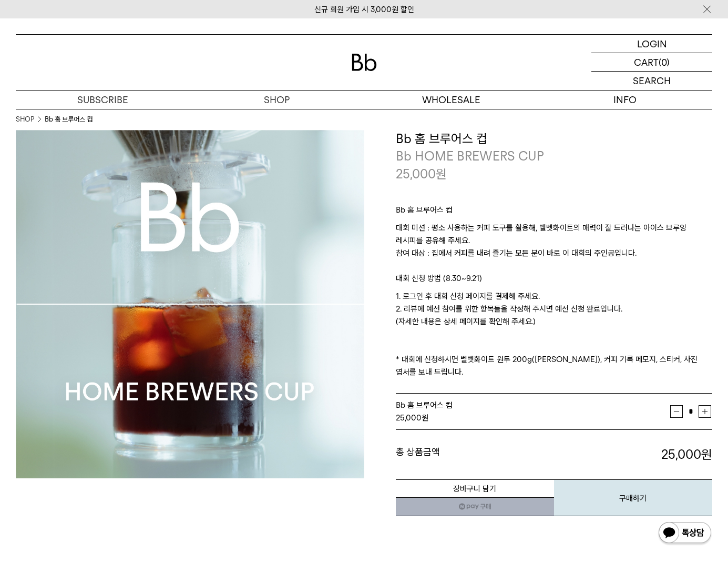 This screenshot has width=728, height=562. I want to click on p: SHOP, so click(277, 99).